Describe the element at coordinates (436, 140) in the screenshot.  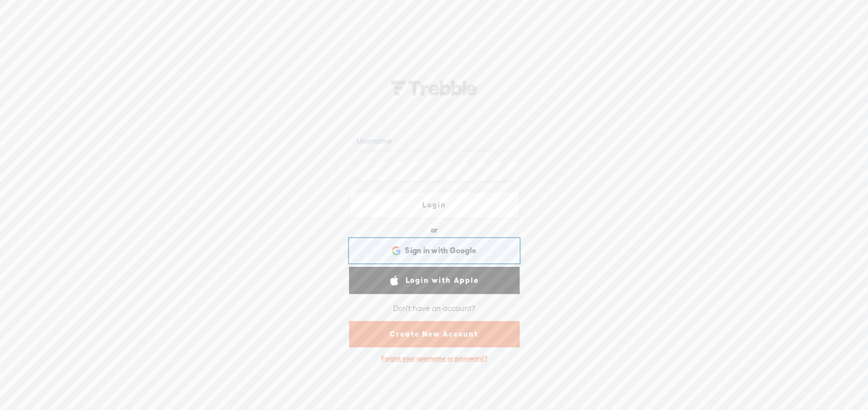
I see `input: Username` at that location.